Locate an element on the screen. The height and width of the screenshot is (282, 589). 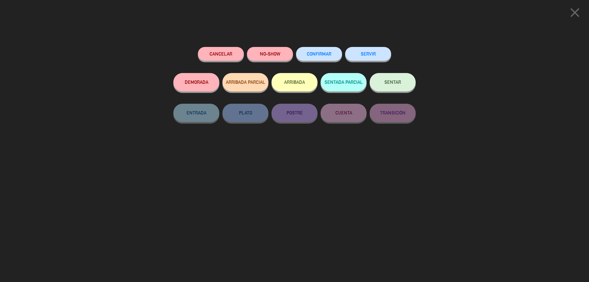
button: SERVIR is located at coordinates (368, 54).